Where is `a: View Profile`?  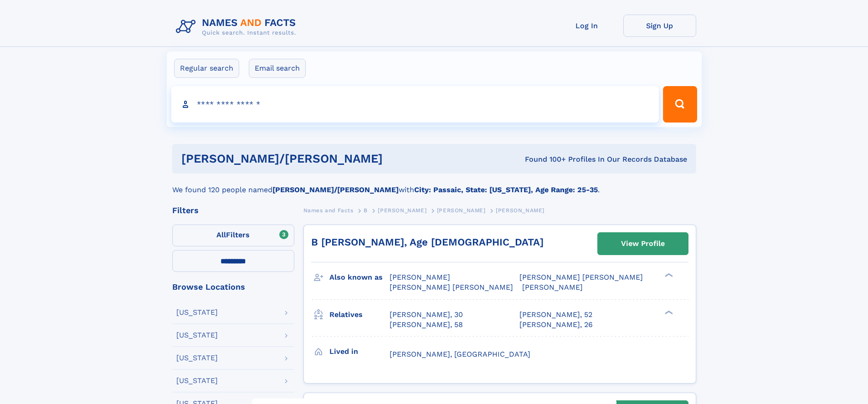 a: View Profile is located at coordinates (643, 244).